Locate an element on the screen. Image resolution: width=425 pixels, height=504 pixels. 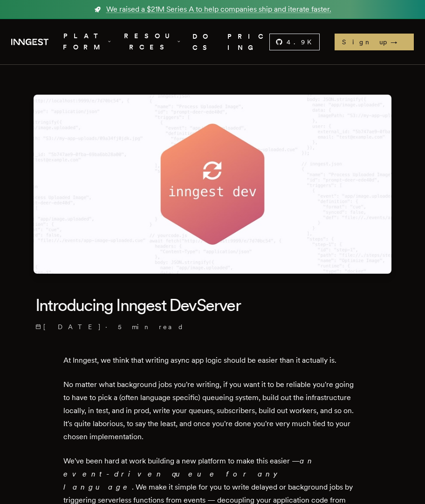
img: Featured image for Introducing Inngest DevServer blog post is located at coordinates (212, 184).